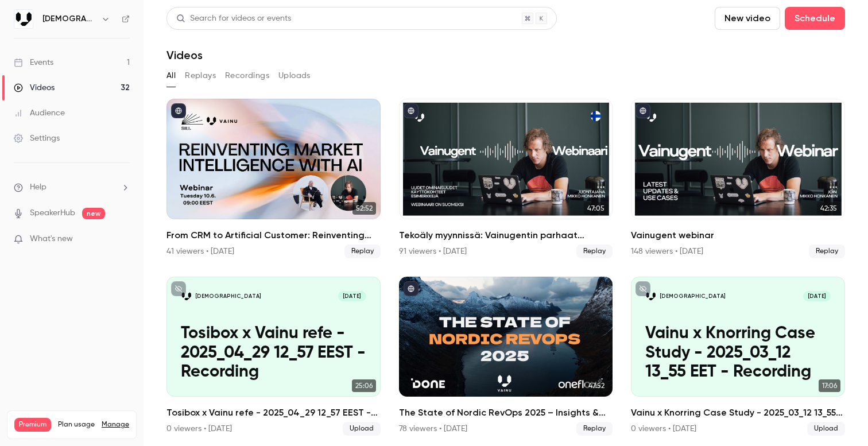 This screenshot has height=446, width=868. I want to click on li: Vainu x Knorring Case Study - 2025_03_12 13_55 EET - Recording, so click(738, 356).